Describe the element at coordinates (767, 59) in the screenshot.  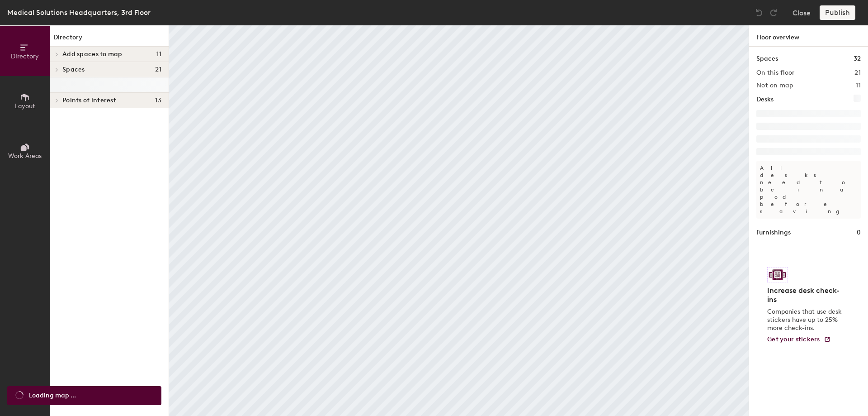
I see `h1: Spaces` at that location.